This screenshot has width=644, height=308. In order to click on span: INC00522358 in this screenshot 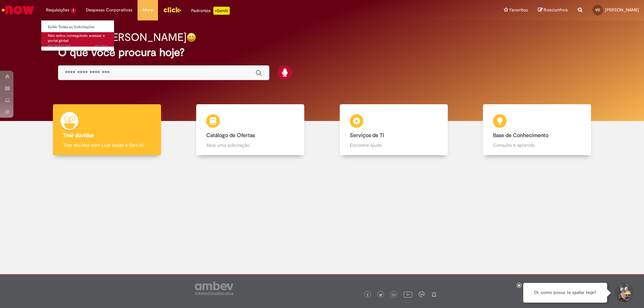, I will do `click(78, 46)`.